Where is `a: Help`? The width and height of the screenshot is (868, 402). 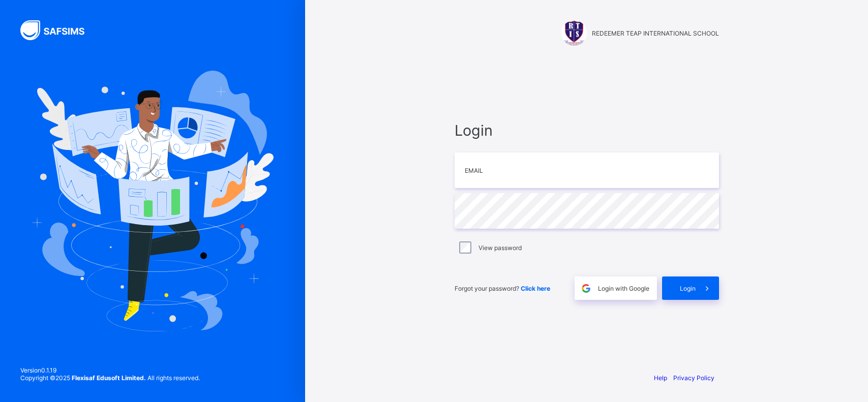 a: Help is located at coordinates (660, 377).